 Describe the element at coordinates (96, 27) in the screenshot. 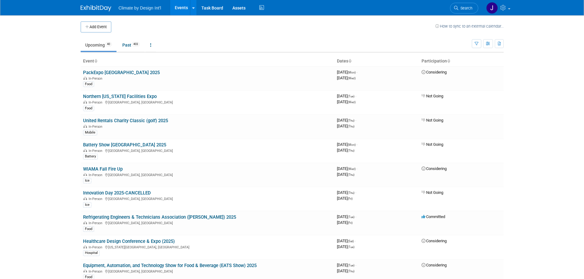

I see `button: Add Event` at that location.